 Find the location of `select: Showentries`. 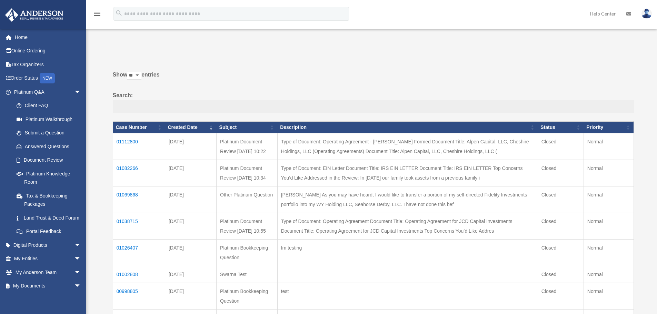

select: Showentries is located at coordinates (134, 75).